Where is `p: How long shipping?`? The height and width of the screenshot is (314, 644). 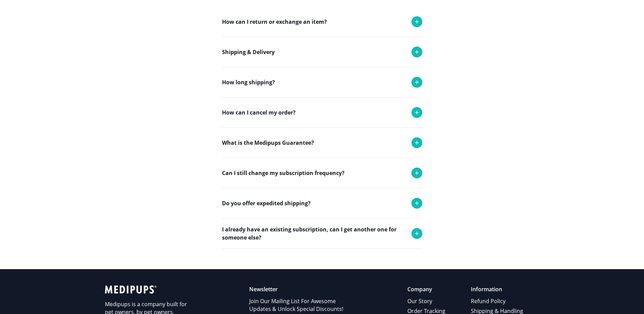
p: How long shipping? is located at coordinates (248, 82).